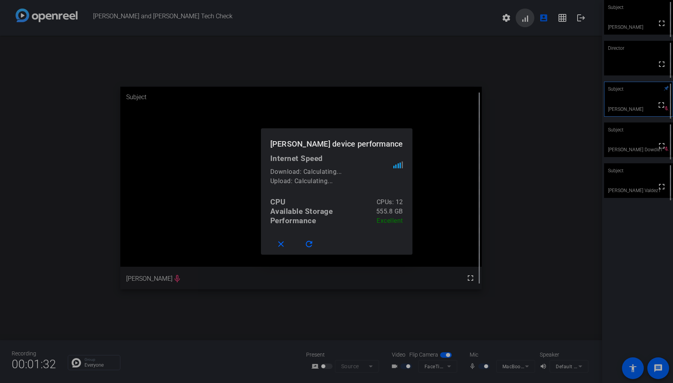 The height and width of the screenshot is (383, 673). What do you see at coordinates (389, 212) in the screenshot?
I see `div: 555.8 GB` at bounding box center [389, 212].